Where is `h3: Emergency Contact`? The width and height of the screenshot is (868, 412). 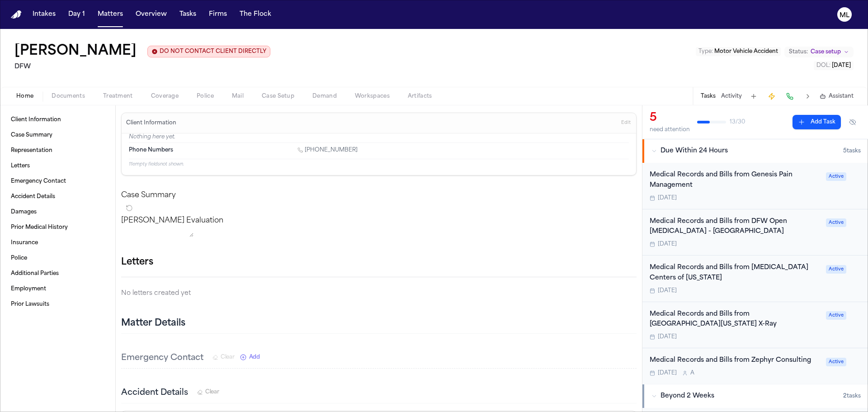
h3: Emergency Contact is located at coordinates (163, 358).